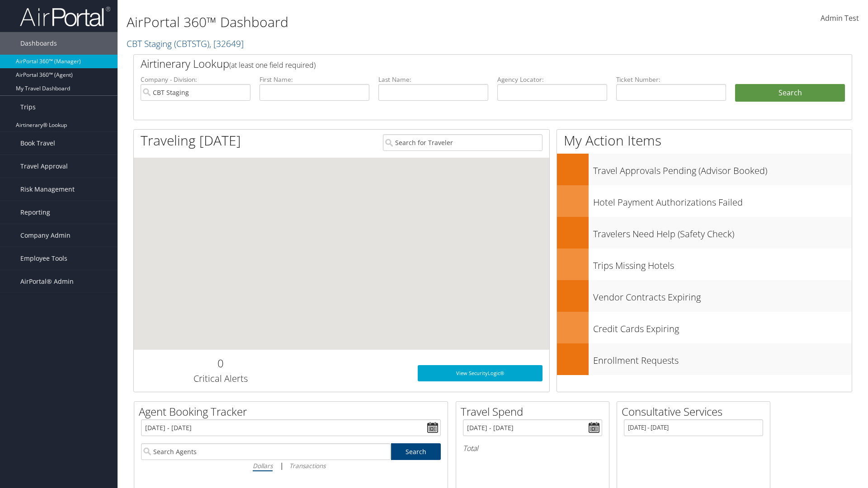 The width and height of the screenshot is (868, 488). What do you see at coordinates (293, 411) in the screenshot?
I see `h2: Agent Booking Tracker` at bounding box center [293, 411].